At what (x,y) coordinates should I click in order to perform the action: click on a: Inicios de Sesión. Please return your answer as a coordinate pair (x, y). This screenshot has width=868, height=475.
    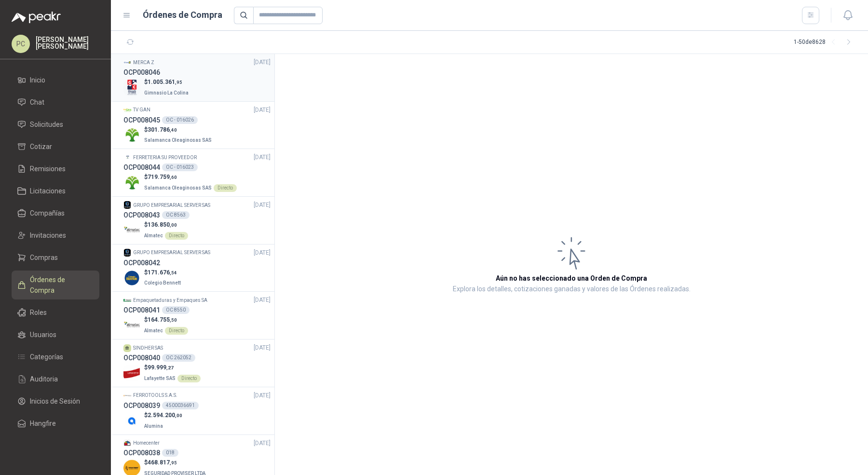
    Looking at the image, I should click on (56, 402).